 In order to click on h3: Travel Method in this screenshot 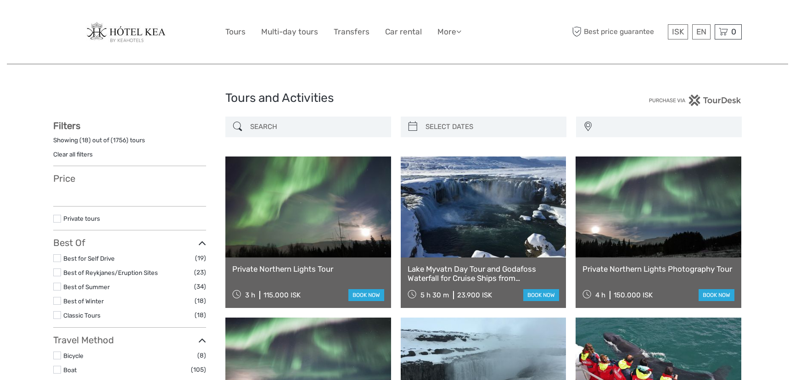, I will do `click(129, 340)`.